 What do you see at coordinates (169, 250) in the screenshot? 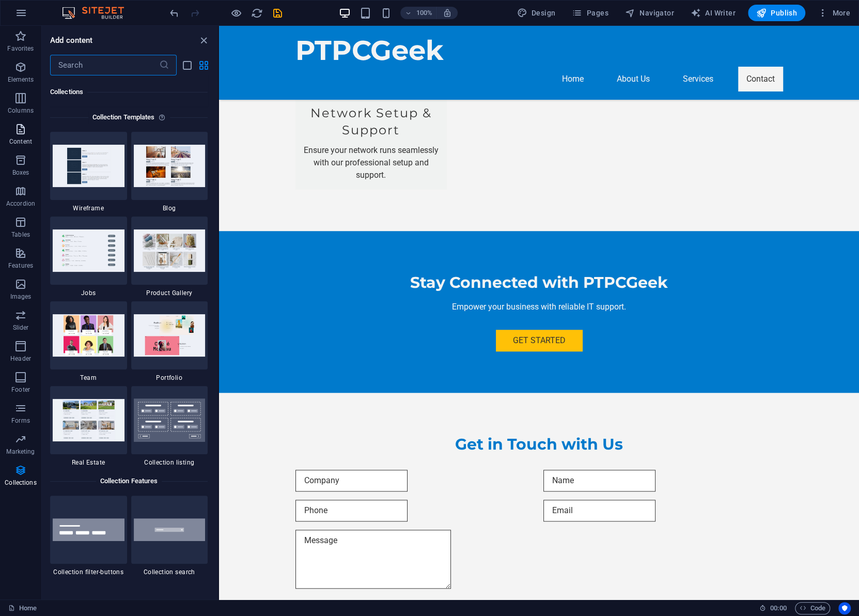
I see `img: product_gallery_extension.jpg` at bounding box center [169, 250].